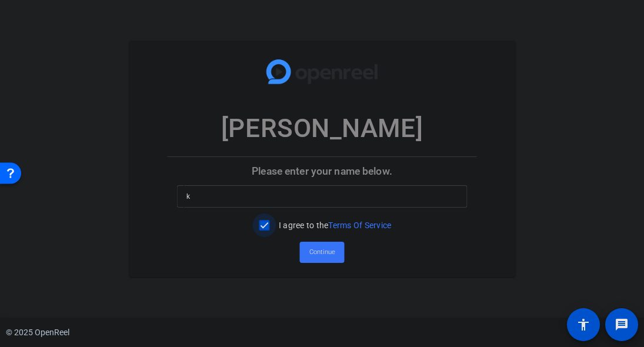  What do you see at coordinates (322, 71) in the screenshot?
I see `img: company-logo` at bounding box center [322, 71].